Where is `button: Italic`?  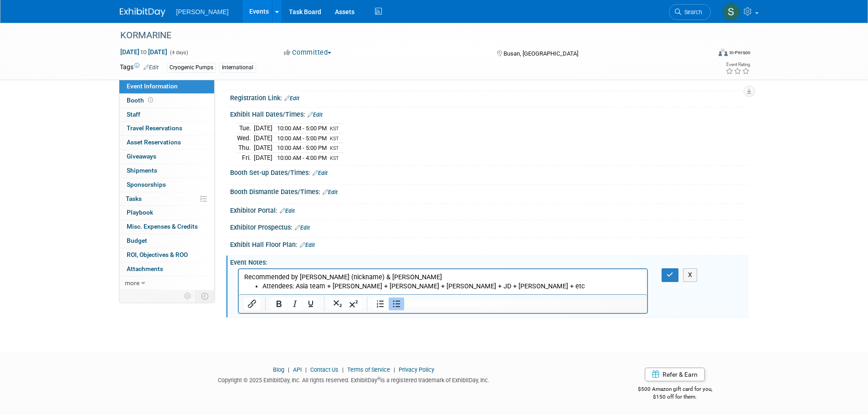 button: Italic is located at coordinates (295, 304).